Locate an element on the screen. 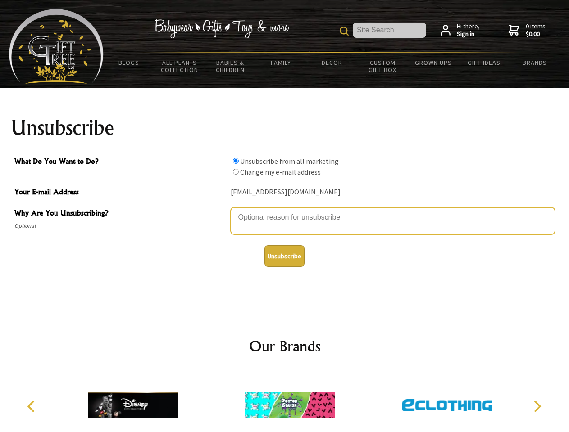  a: Decor is located at coordinates (331, 63).